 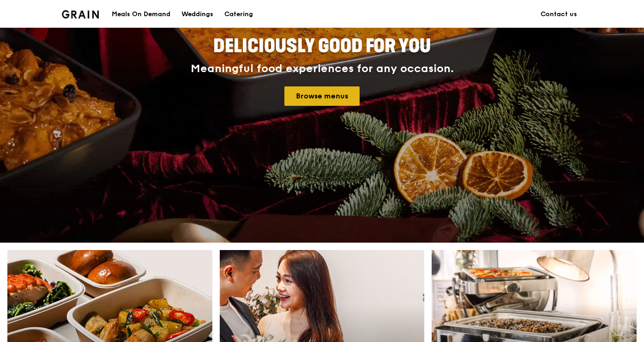 I want to click on div: Meaningful food experiences for any occasion., so click(x=323, y=69).